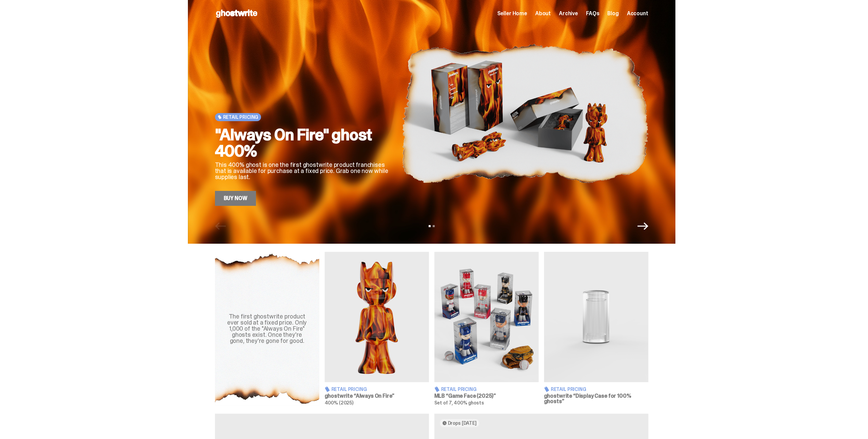 This screenshot has width=868, height=439. What do you see at coordinates (377, 317) in the screenshot?
I see `img: Always On Fire` at bounding box center [377, 317].